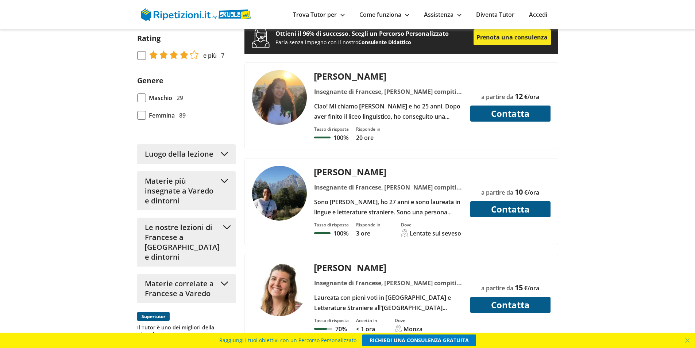 The width and height of the screenshot is (695, 348). What do you see at coordinates (519, 96) in the screenshot?
I see `span: 12` at bounding box center [519, 96].